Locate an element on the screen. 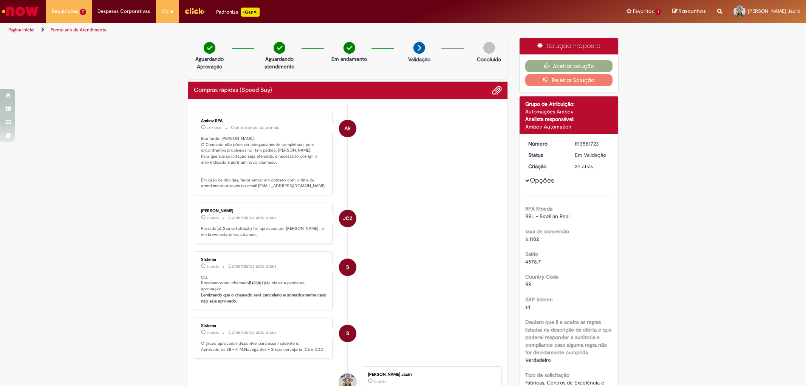  span: JCZ is located at coordinates (348, 219).